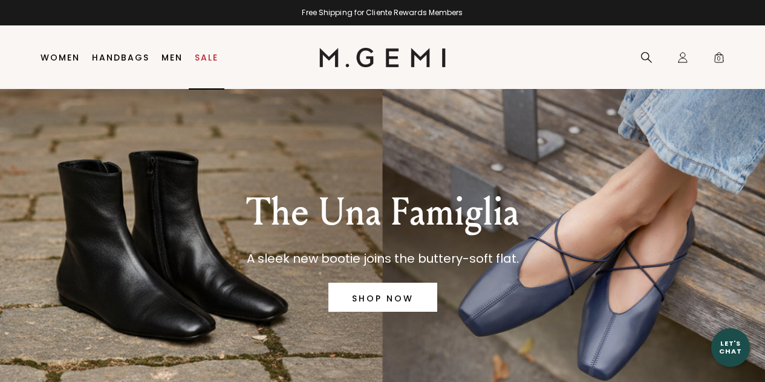 Image resolution: width=765 pixels, height=382 pixels. What do you see at coordinates (120, 57) in the screenshot?
I see `a: Handbags` at bounding box center [120, 57].